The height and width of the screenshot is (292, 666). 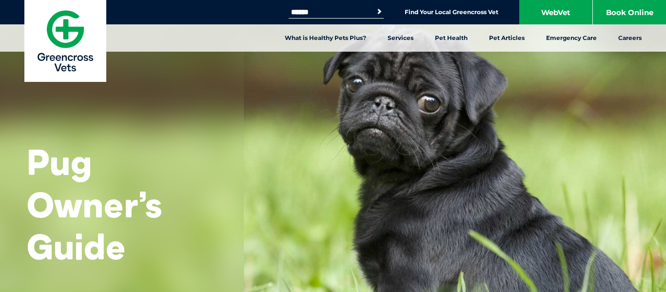 What do you see at coordinates (571, 38) in the screenshot?
I see `a: Emergency Care` at bounding box center [571, 38].